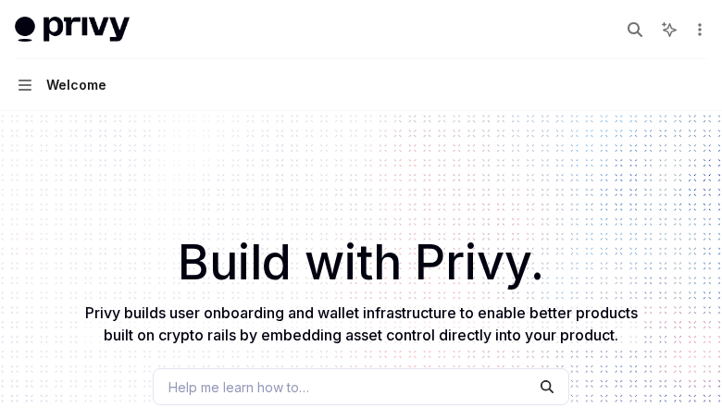 This screenshot has width=722, height=408. I want to click on img: light logo, so click(72, 30).